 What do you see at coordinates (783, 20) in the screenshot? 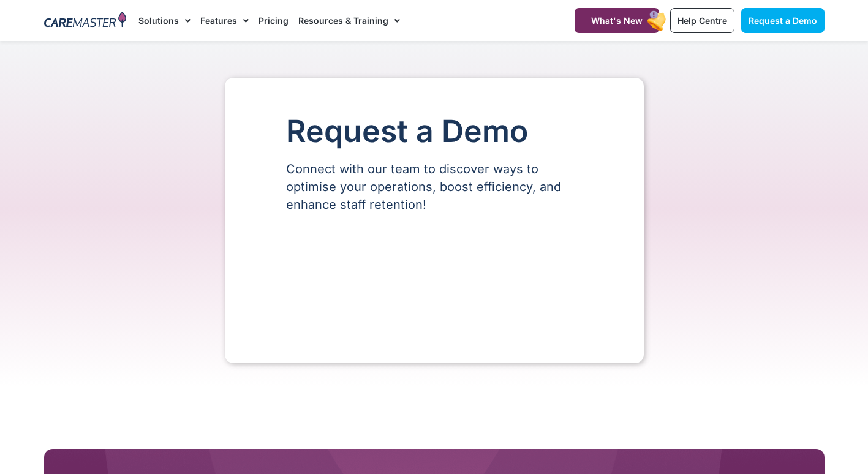
I see `a: Request a Demo` at bounding box center [783, 20].